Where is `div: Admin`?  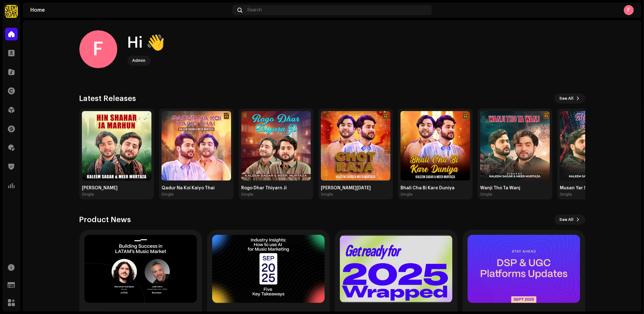
div: Admin is located at coordinates (139, 61).